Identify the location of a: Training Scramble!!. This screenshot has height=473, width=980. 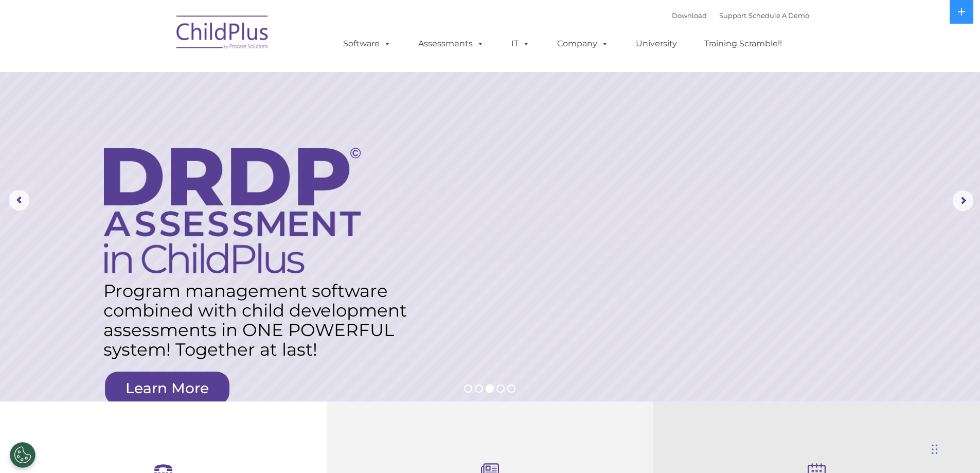
(743, 43).